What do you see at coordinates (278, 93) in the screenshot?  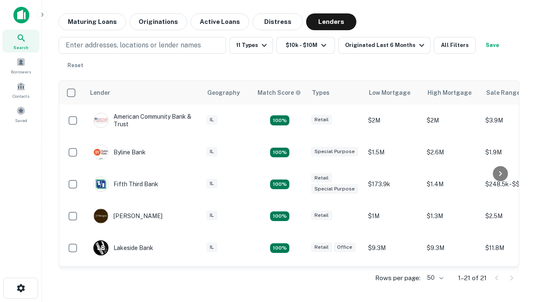 I see `h6: Match Score` at bounding box center [278, 93].